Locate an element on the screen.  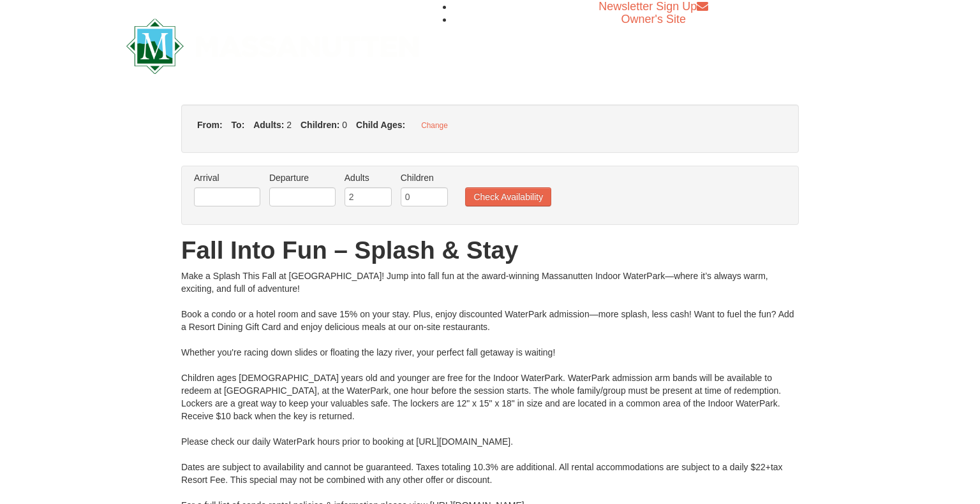
label: Arrival is located at coordinates (227, 178).